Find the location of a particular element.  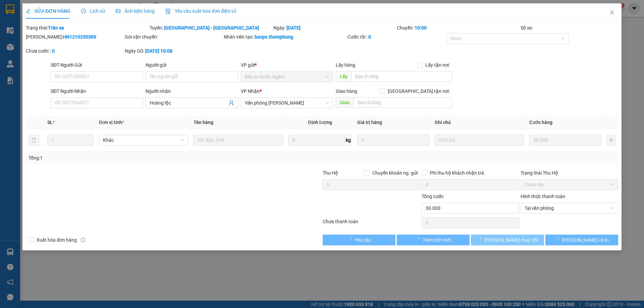

span: clock-circle is located at coordinates (83, 11).